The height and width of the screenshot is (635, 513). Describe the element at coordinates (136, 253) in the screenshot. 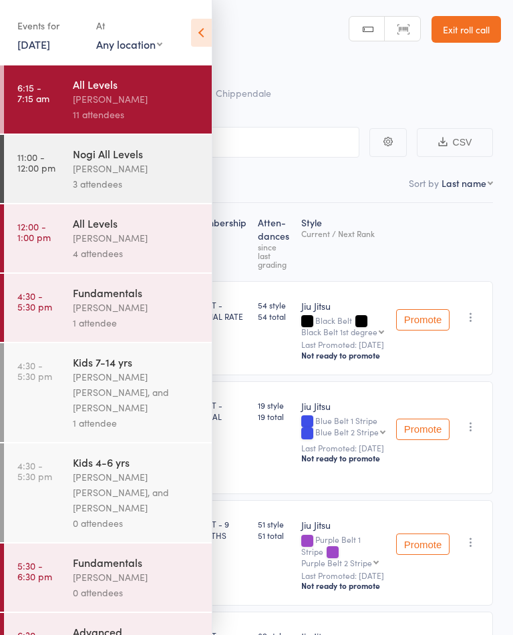

I see `div: 4 attendees` at that location.